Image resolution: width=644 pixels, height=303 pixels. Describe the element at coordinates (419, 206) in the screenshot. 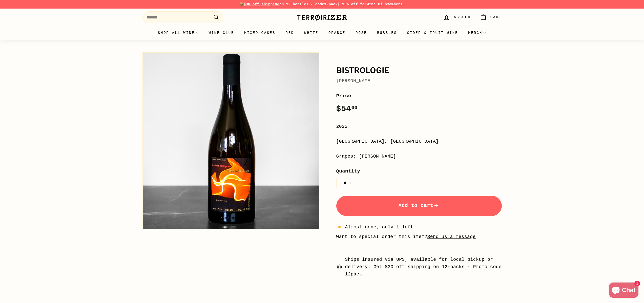

I see `span: Add to cart` at that location.